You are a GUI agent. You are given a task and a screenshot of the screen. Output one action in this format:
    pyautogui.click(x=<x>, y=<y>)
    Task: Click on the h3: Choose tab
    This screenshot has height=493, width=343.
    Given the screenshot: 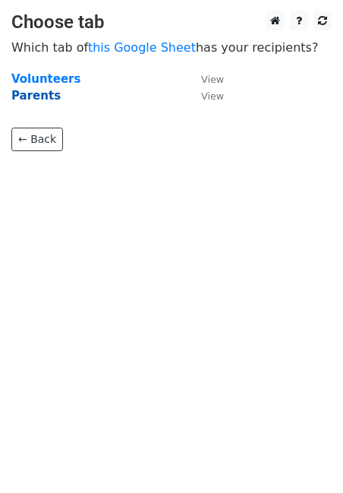 What is the action you would take?
    pyautogui.click(x=172, y=22)
    